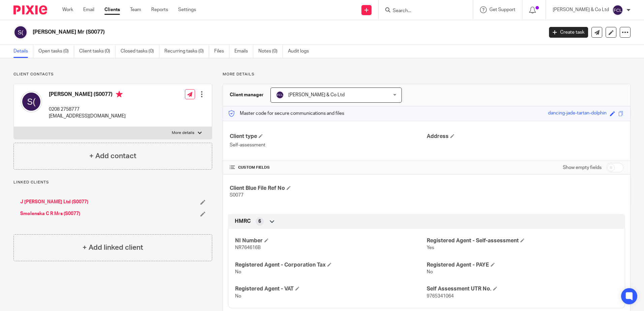 The width and height of the screenshot is (644, 311). What do you see at coordinates (328, 145) in the screenshot?
I see `p: Self-assessment` at bounding box center [328, 145].